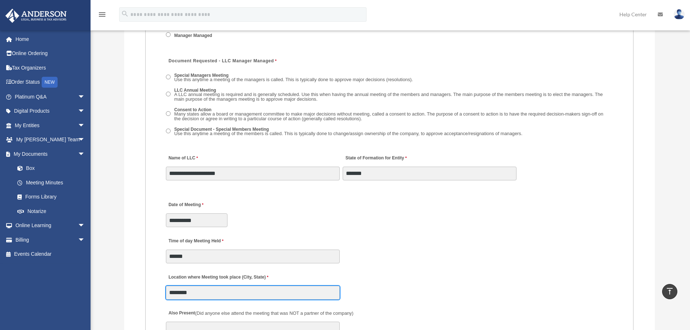  What do you see at coordinates (670, 291) in the screenshot?
I see `i: vertical_align_top` at bounding box center [670, 291].